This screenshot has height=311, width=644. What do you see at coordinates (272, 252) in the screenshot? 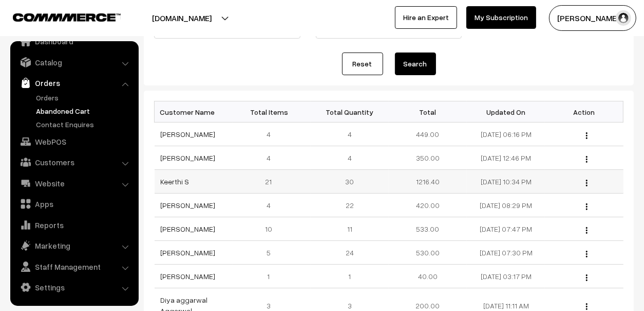
I see `td: 5` at bounding box center [272, 252].